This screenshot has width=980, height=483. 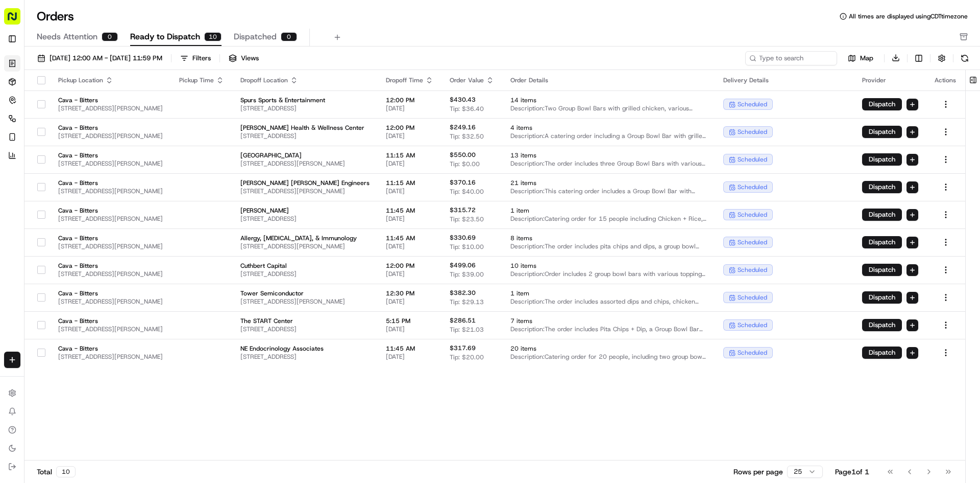 What do you see at coordinates (467, 109) in the screenshot?
I see `span: Tip: $36.40` at bounding box center [467, 109].